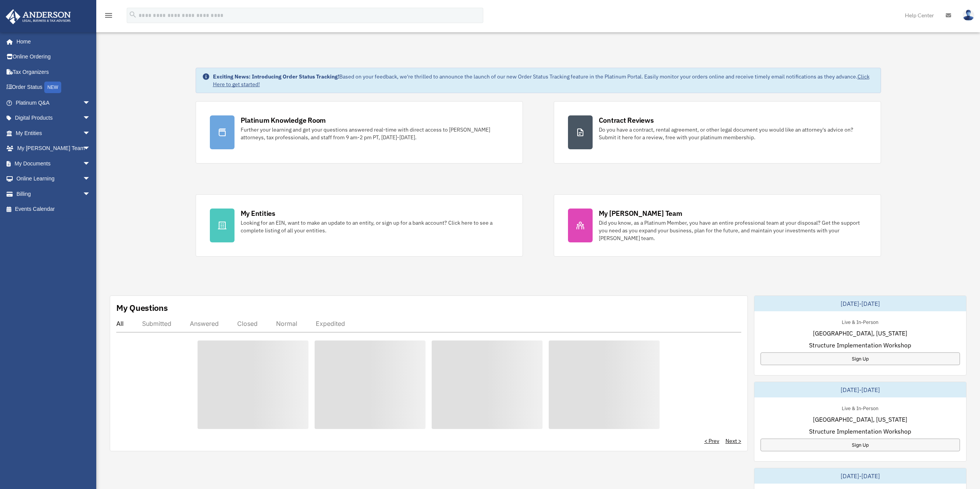  What do you see at coordinates (711, 441) in the screenshot?
I see `a: < Prev` at bounding box center [711, 441].